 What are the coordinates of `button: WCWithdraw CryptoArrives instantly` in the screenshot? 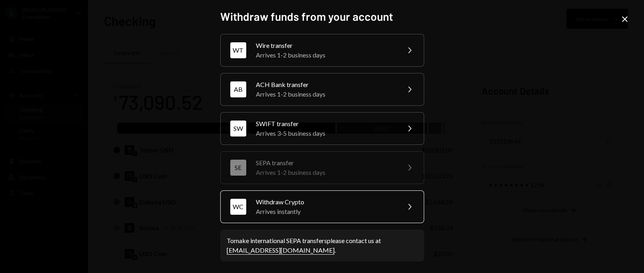 It's located at (322, 207).